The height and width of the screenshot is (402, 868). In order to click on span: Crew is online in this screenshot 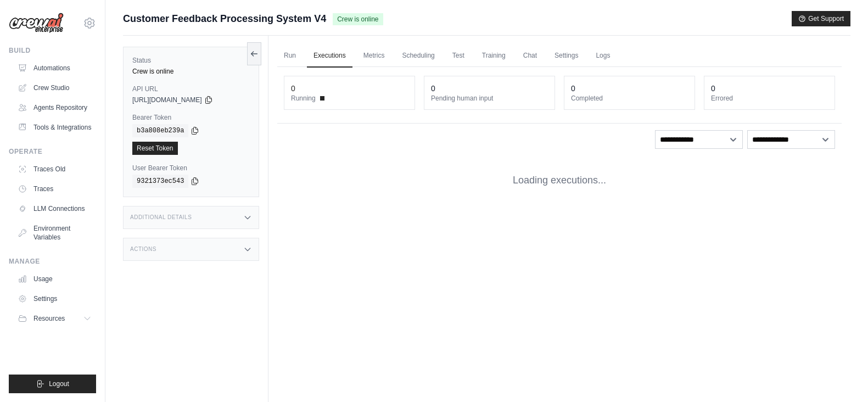, I will do `click(357, 19)`.